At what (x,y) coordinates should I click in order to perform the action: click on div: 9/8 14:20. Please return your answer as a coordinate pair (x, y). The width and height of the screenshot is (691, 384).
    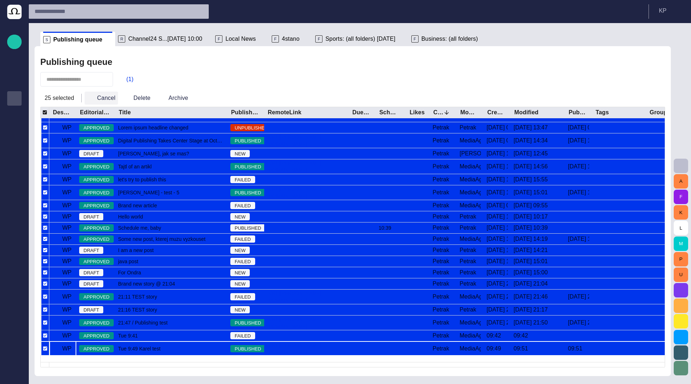
    Looking at the image, I should click on (497, 250).